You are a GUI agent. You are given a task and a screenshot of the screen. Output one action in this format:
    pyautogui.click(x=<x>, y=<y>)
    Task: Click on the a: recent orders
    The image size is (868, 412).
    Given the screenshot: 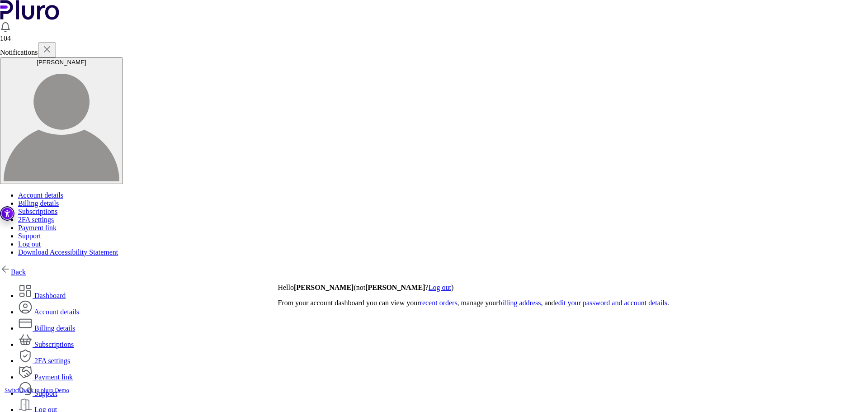 What is the action you would take?
    pyautogui.click(x=439, y=302)
    